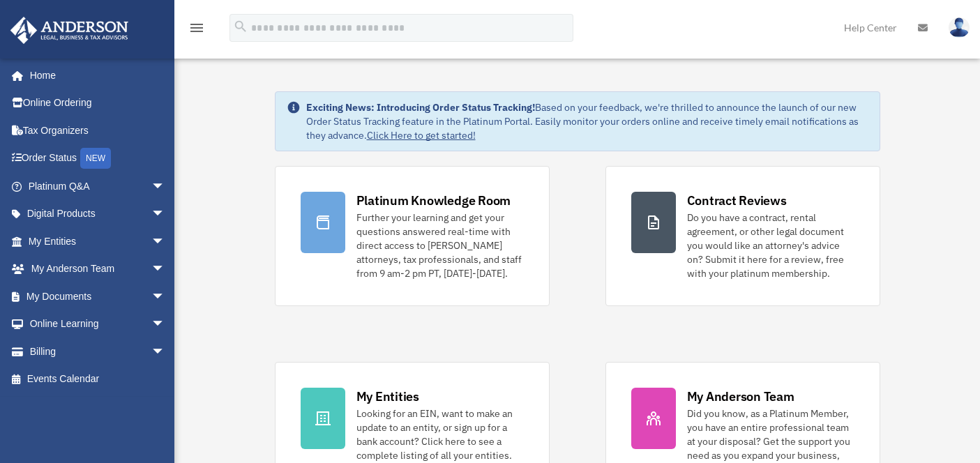  Describe the element at coordinates (240, 26) in the screenshot. I see `i: search` at that location.